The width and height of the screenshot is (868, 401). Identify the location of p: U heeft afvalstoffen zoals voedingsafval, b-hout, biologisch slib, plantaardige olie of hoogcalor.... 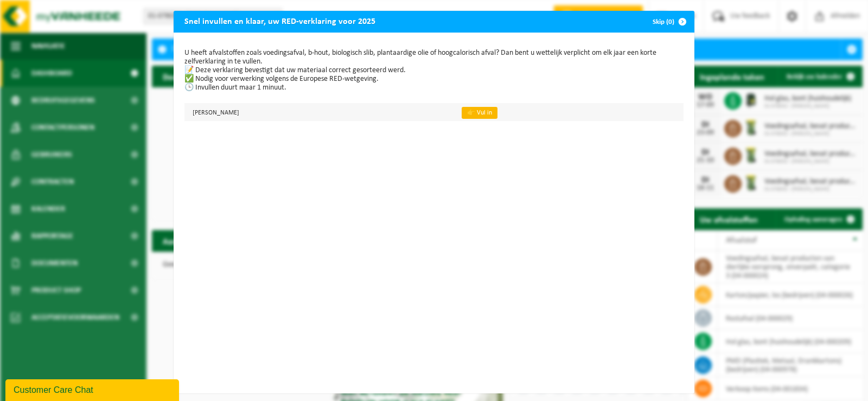
(434, 71).